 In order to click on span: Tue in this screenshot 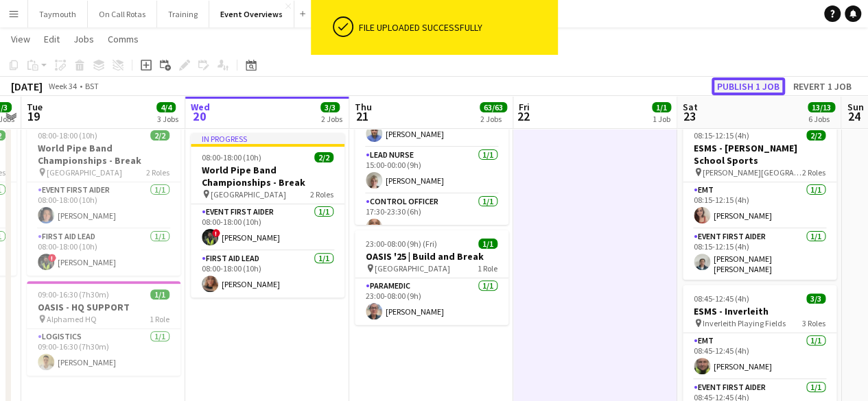, I will do `click(35, 107)`.